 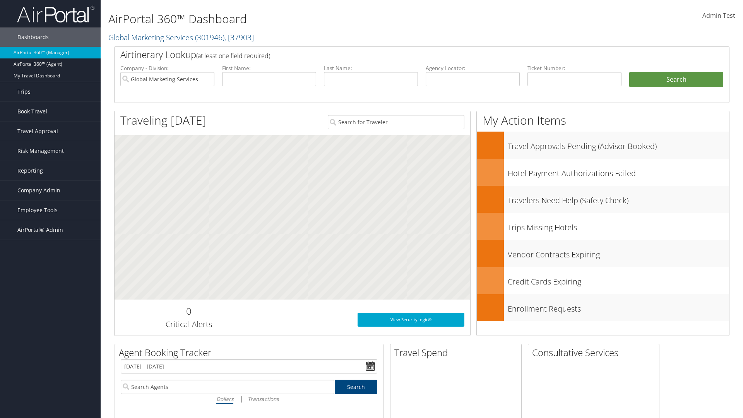 What do you see at coordinates (618, 198) in the screenshot?
I see `h3: Travelers Need Help (Safety Check)` at bounding box center [618, 198].